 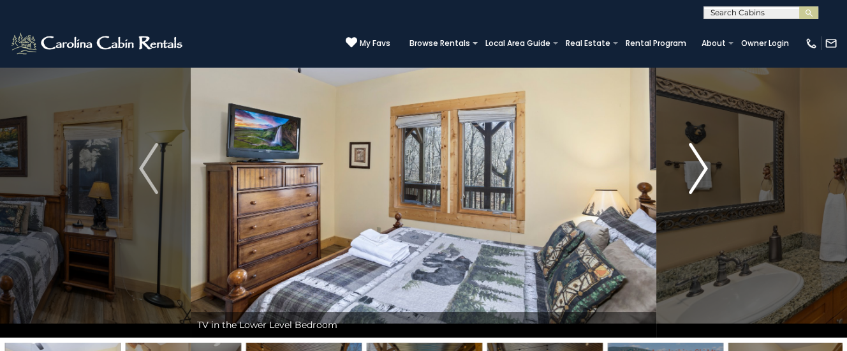 I want to click on div: TV in the Lower Level Bedroom, so click(x=423, y=325).